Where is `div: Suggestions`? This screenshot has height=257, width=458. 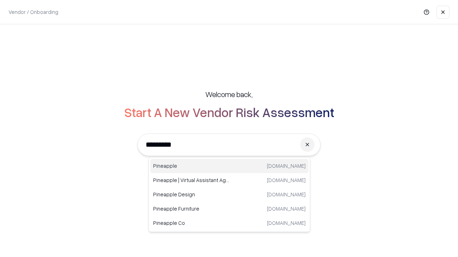
div: Suggestions is located at coordinates (229, 195).